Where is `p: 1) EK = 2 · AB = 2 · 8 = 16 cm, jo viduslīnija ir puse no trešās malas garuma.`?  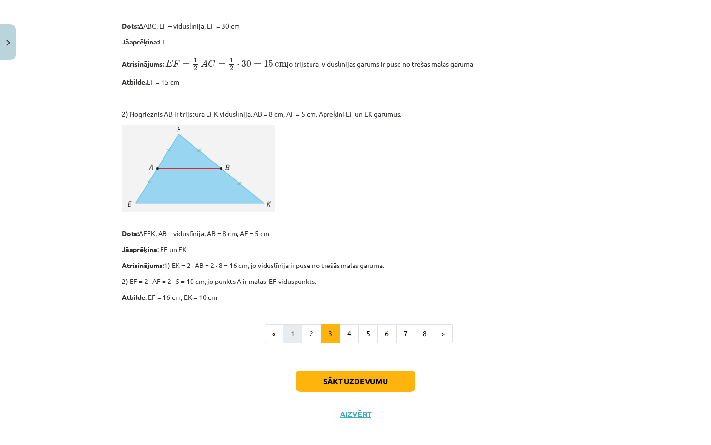 p: 1) EK = 2 · AB = 2 · 8 = 16 cm, jo viduslīnija ir puse no trešās malas garuma. is located at coordinates (355, 265).